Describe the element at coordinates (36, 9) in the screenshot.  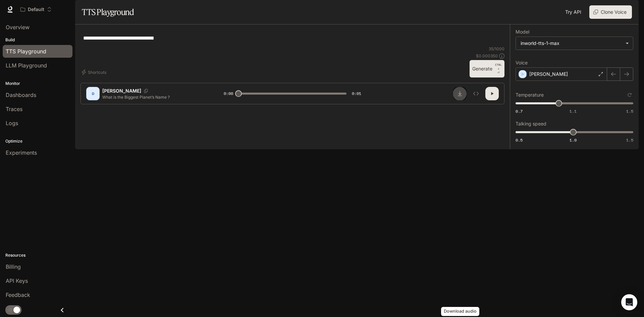
I see `button: Open workspace menu` at that location.